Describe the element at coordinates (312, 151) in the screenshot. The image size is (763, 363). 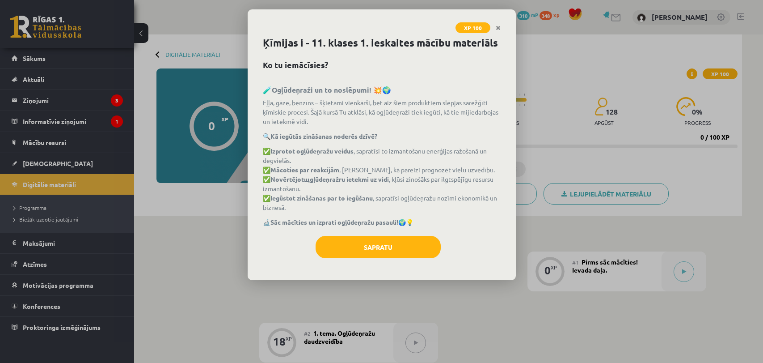
I see `strong: Izprotot ogļūdeņražu veidus` at that location.